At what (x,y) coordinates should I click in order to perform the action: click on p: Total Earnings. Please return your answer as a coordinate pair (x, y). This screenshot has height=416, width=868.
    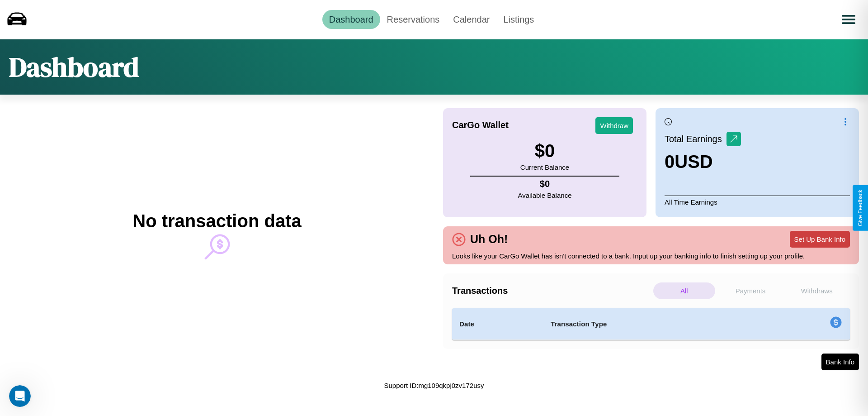
    Looking at the image, I should click on (695, 139).